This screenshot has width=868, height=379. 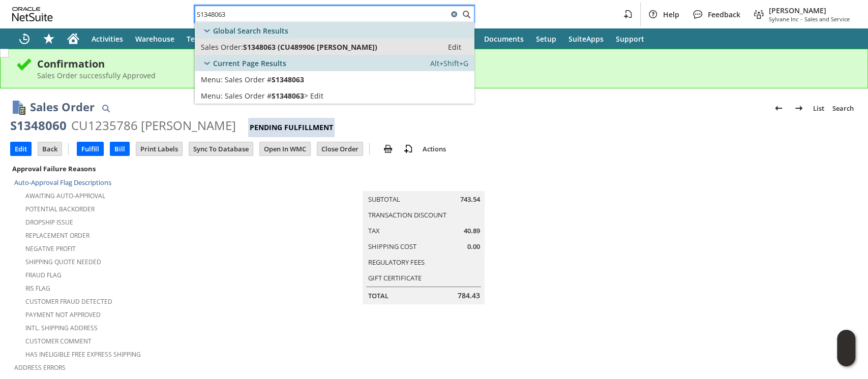 What do you see at coordinates (220, 149) in the screenshot?
I see `input: Sync To Database` at bounding box center [220, 149].